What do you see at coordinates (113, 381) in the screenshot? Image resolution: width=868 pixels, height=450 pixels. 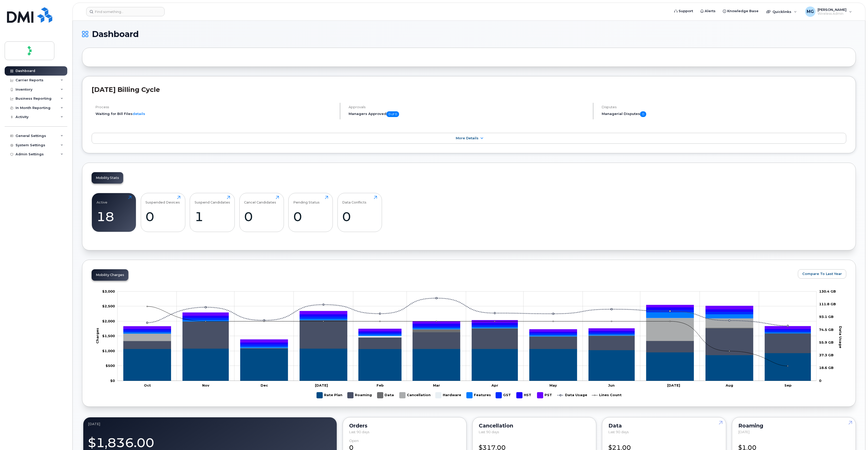 I see `tspan: $0` at bounding box center [113, 381].